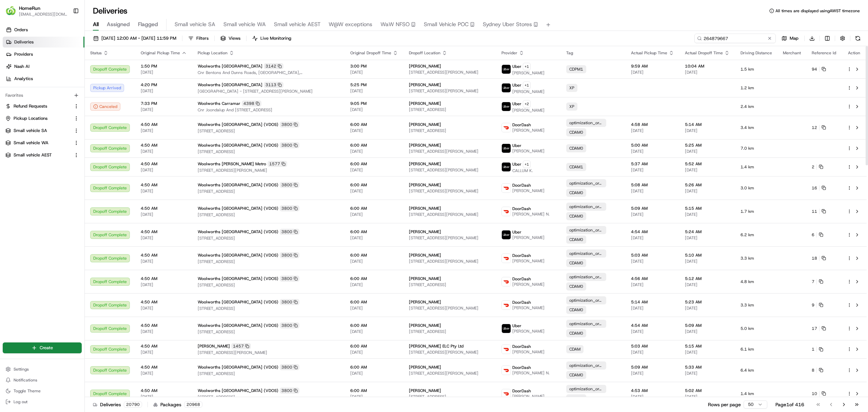 This screenshot has height=412, width=868. What do you see at coordinates (230, 39) in the screenshot?
I see `button: Views` at bounding box center [230, 39].